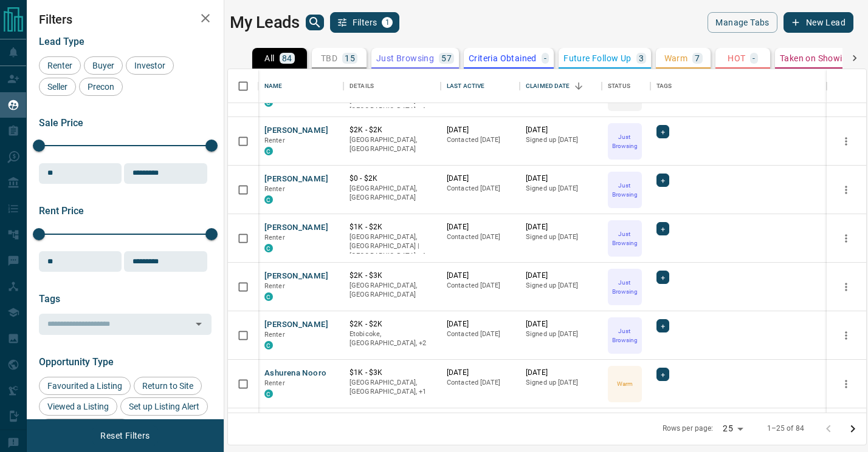  What do you see at coordinates (392, 227) in the screenshot?
I see `p: $1K - $2K` at bounding box center [392, 227].